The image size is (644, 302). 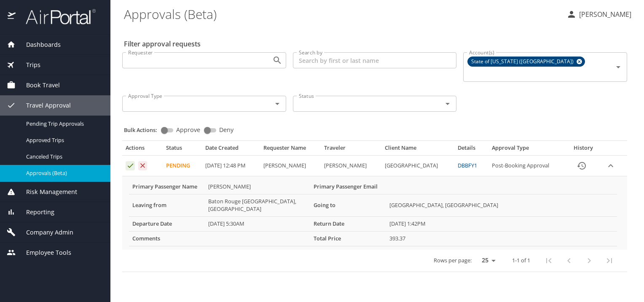 I want to click on span: Approved Trips, so click(x=63, y=140).